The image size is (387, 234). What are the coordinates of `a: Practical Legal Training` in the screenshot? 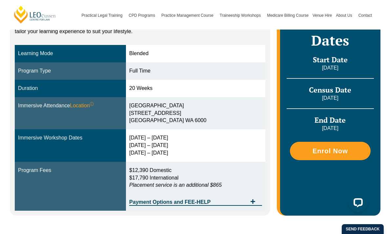 It's located at (103, 15).